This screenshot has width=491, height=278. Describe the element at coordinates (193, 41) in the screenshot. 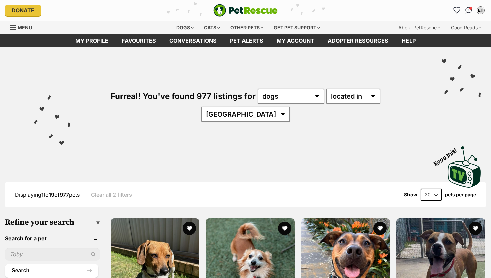

I see `a: conversations` at that location.